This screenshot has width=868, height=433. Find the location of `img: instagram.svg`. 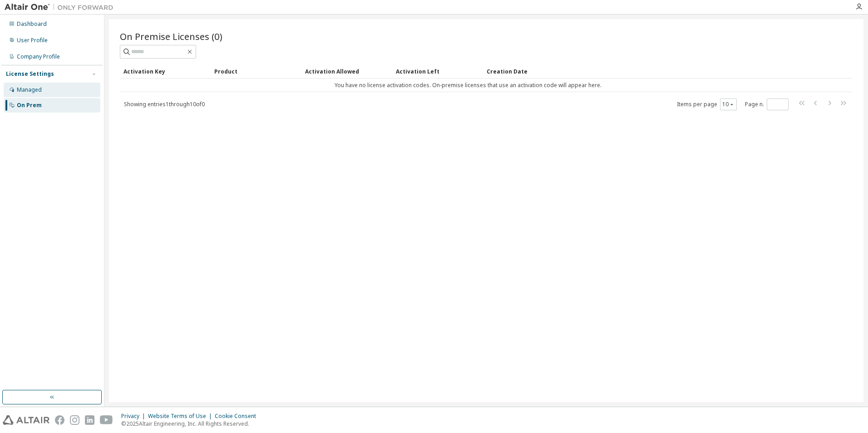

img: instagram.svg is located at coordinates (74, 420).